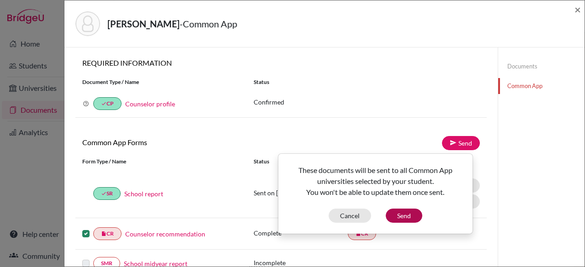  Describe the element at coordinates (208, 24) in the screenshot. I see `span: - Common App` at that location.